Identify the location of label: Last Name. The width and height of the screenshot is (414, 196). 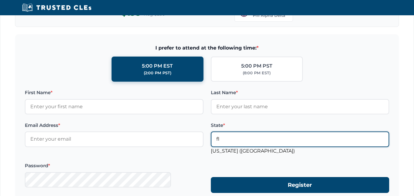
(300, 93).